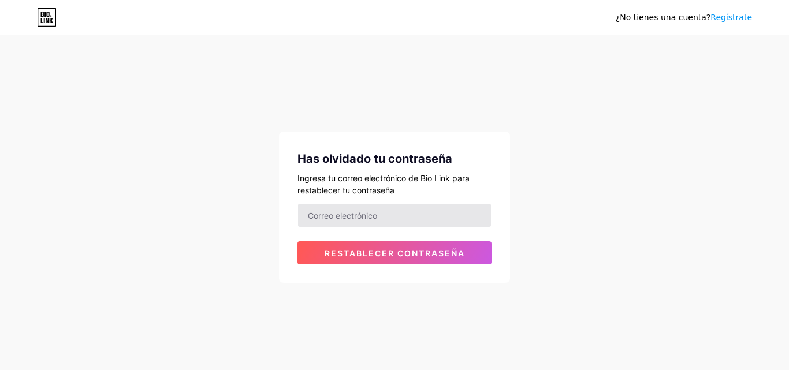 This screenshot has width=789, height=370. Describe the element at coordinates (375, 159) in the screenshot. I see `font: Has olvidado tu contraseña` at that location.